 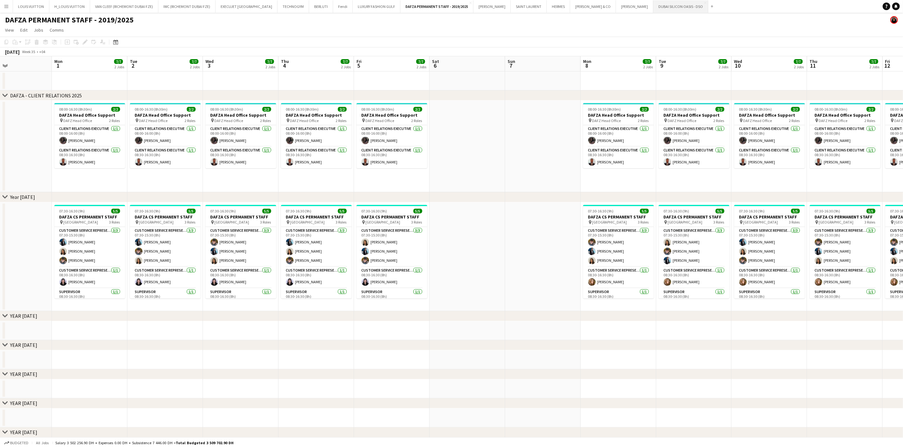 I want to click on span: 9, so click(x=662, y=65).